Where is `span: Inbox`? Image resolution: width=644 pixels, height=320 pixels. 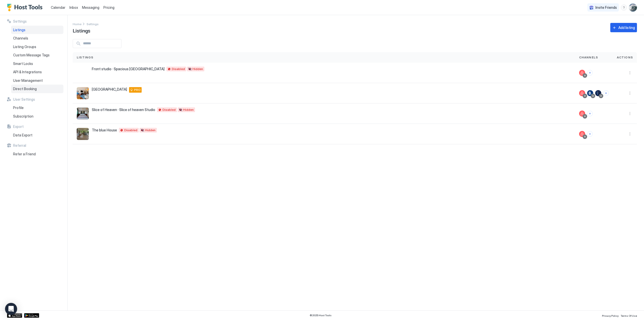
span: Inbox is located at coordinates (74, 7).